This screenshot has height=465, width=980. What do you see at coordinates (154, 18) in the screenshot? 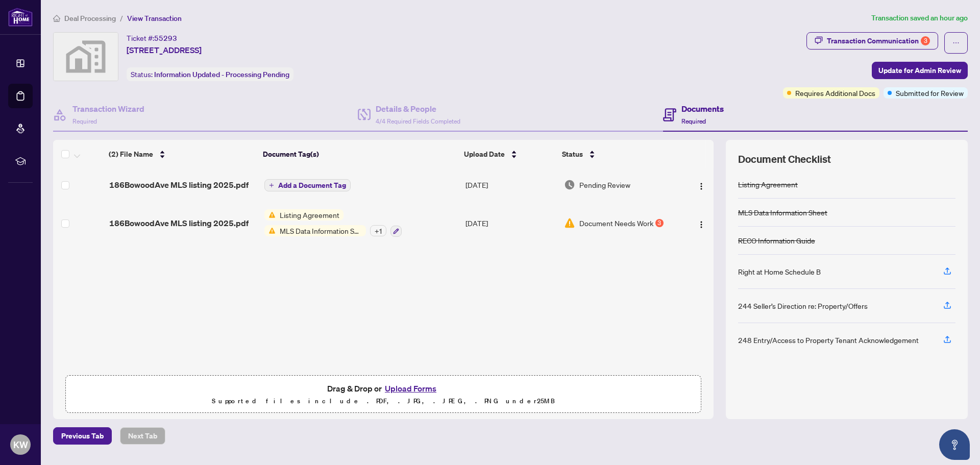
I see `span: View Transaction` at bounding box center [154, 18].